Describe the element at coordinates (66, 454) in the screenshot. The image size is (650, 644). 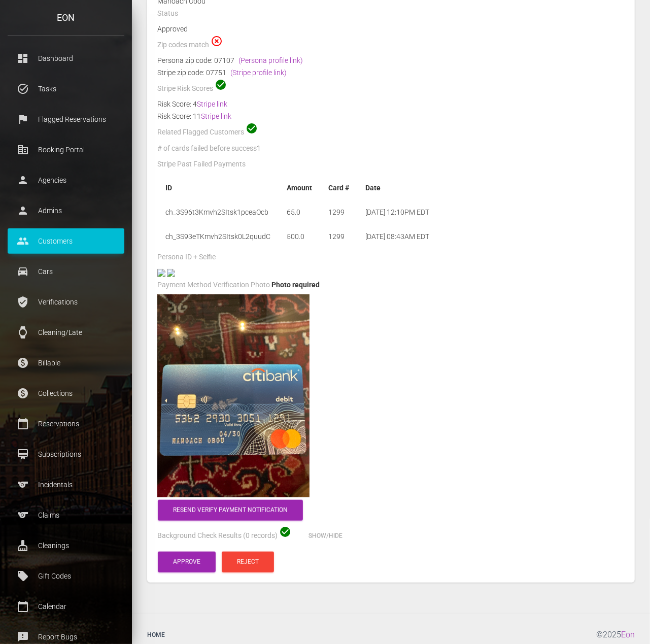
I see `a: card_membership Subscriptions` at that location.